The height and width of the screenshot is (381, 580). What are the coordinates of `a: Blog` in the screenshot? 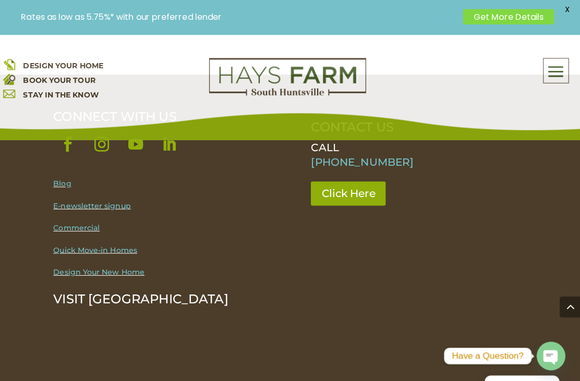 It's located at (67, 183).